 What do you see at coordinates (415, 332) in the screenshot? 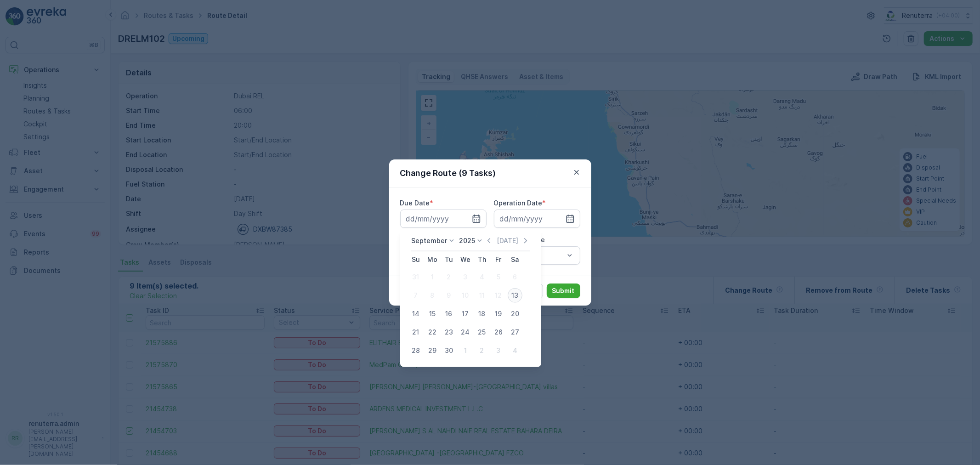
I see `div: 21` at bounding box center [415, 332].